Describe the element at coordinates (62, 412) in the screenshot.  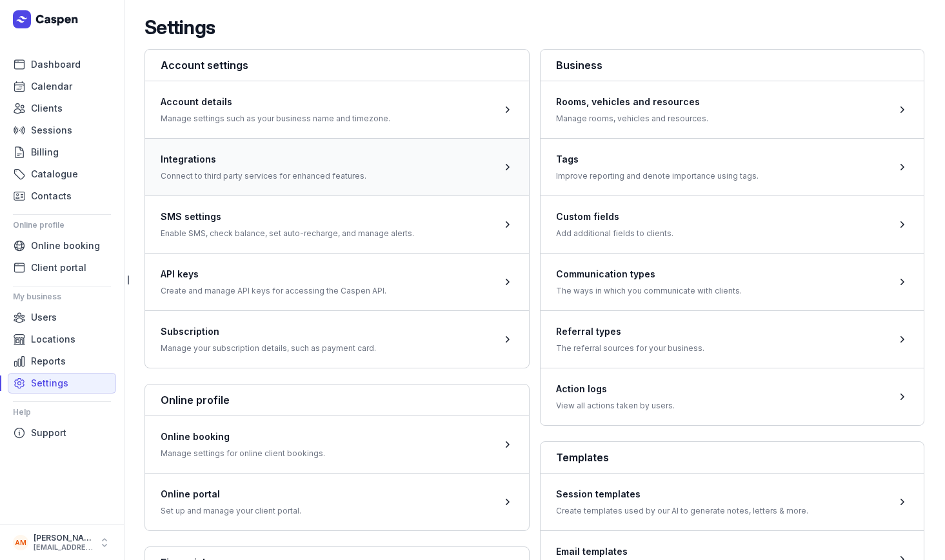
I see `div: Help` at that location.